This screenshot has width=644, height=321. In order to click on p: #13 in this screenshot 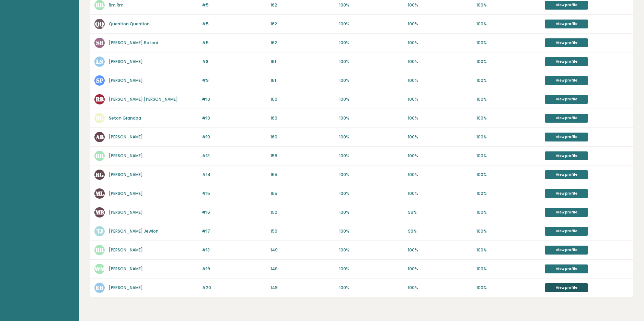, I will do `click(234, 156)`.